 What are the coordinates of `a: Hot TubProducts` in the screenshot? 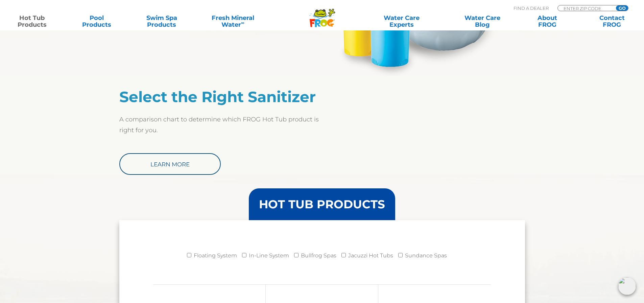 It's located at (32, 21).